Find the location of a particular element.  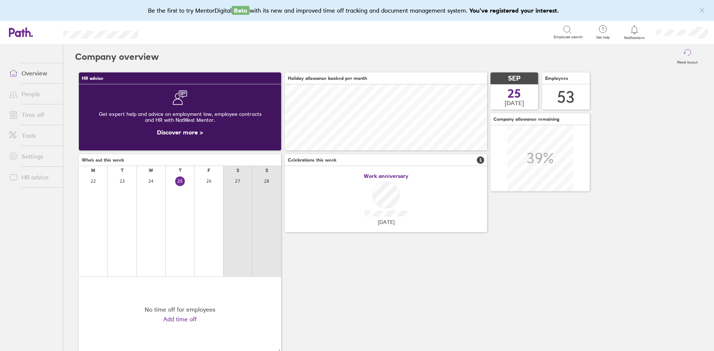

div: F is located at coordinates (209, 171).